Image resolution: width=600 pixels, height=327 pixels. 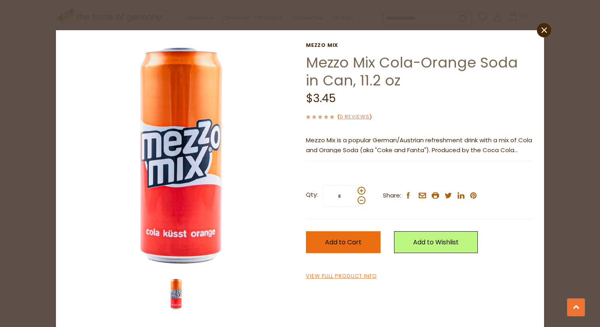 What do you see at coordinates (312, 195) in the screenshot?
I see `strong: Qty:` at bounding box center [312, 195].